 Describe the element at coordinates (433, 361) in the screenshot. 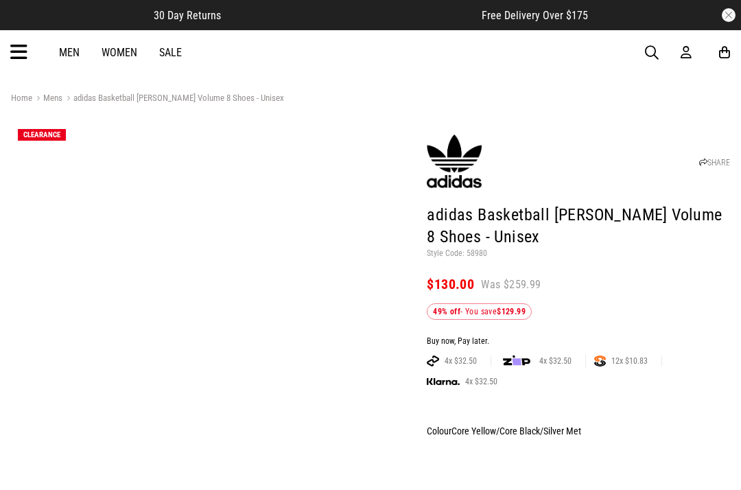

I see `img: AFTERPAY` at that location.